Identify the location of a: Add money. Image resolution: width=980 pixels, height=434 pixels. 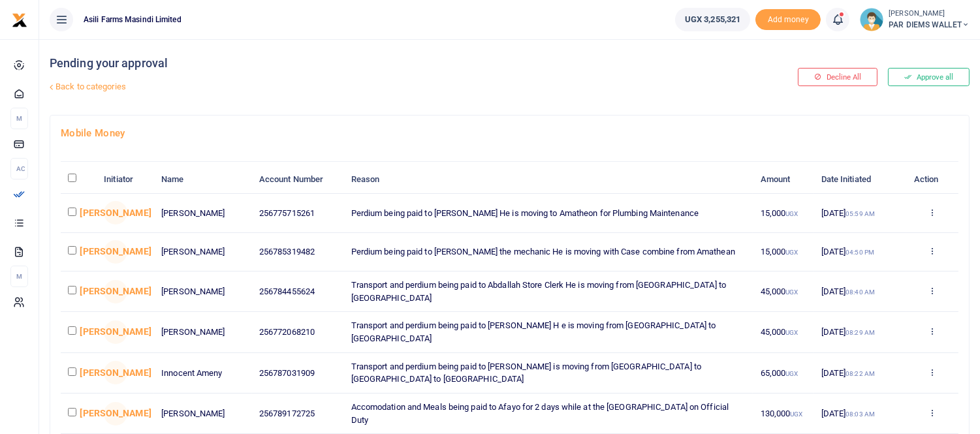
(788, 18).